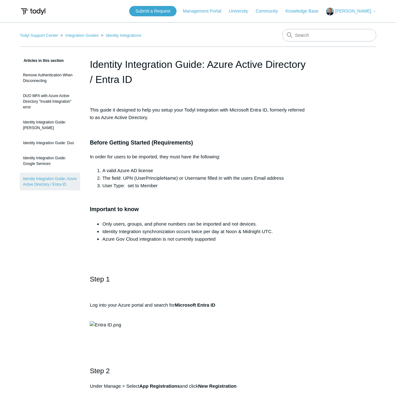 Image resolution: width=396 pixels, height=399 pixels. I want to click on a: Integration Guides, so click(82, 35).